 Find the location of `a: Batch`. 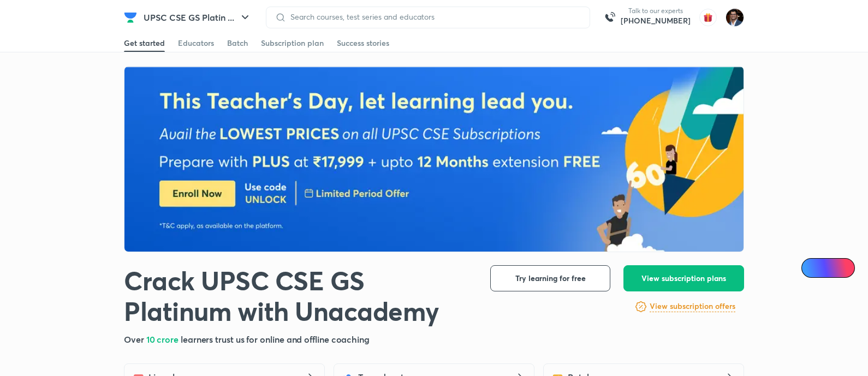

a: Batch is located at coordinates (237, 43).